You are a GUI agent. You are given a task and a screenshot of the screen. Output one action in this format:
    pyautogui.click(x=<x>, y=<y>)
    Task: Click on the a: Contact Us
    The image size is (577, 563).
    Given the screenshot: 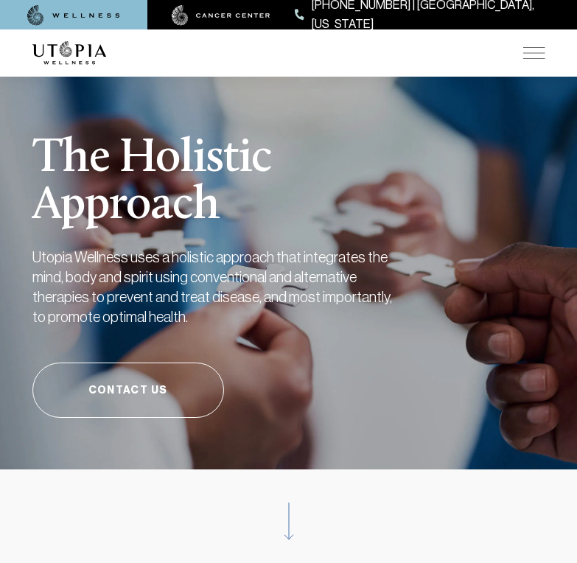 What is the action you would take?
    pyautogui.click(x=128, y=390)
    